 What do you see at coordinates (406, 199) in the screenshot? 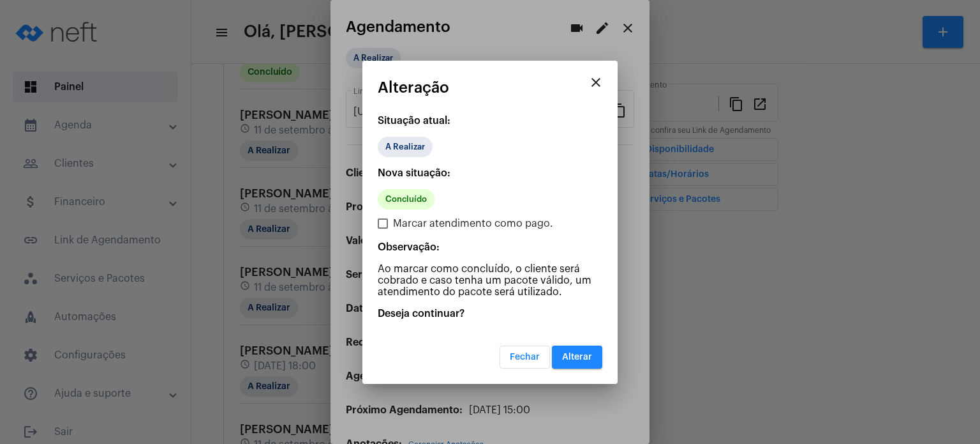
I see `mat-chip: Concluído` at bounding box center [406, 199].